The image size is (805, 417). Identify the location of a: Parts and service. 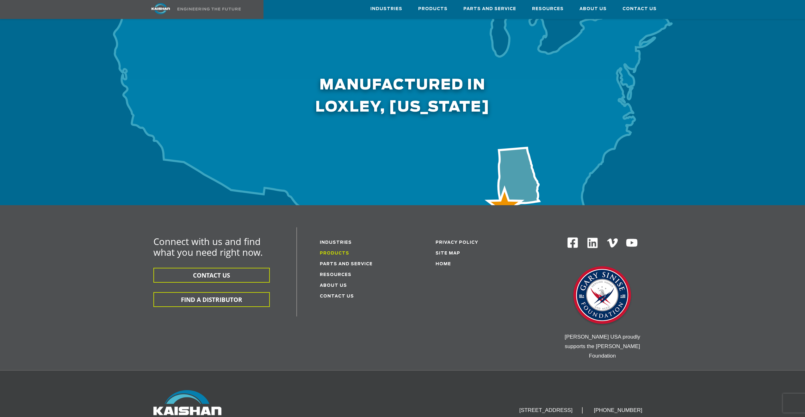
(346, 264).